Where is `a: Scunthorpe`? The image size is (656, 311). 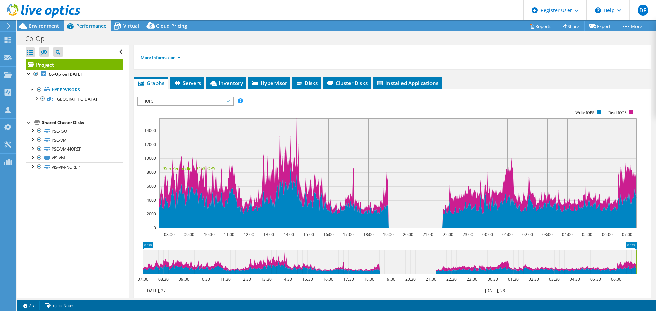 a: Scunthorpe is located at coordinates (74, 99).